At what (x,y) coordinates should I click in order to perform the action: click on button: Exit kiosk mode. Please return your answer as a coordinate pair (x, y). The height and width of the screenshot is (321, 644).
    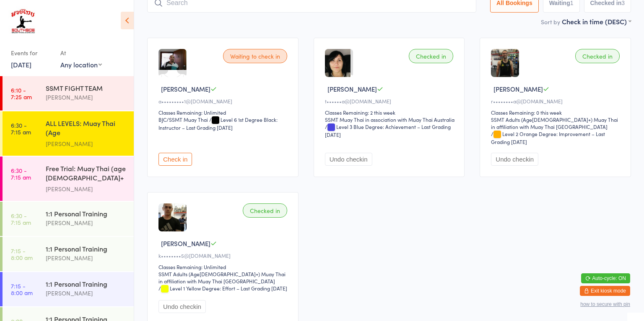
    Looking at the image, I should click on (605, 291).